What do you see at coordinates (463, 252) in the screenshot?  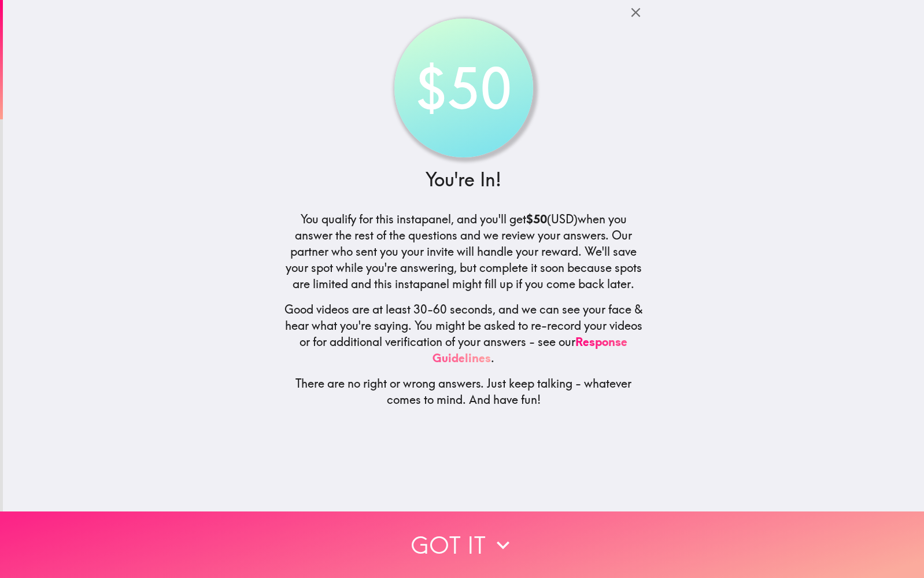 I see `h5: You qualify for this instapanel, and you'll get (USD) when you answer the rest of the questions a...` at bounding box center [463, 252].